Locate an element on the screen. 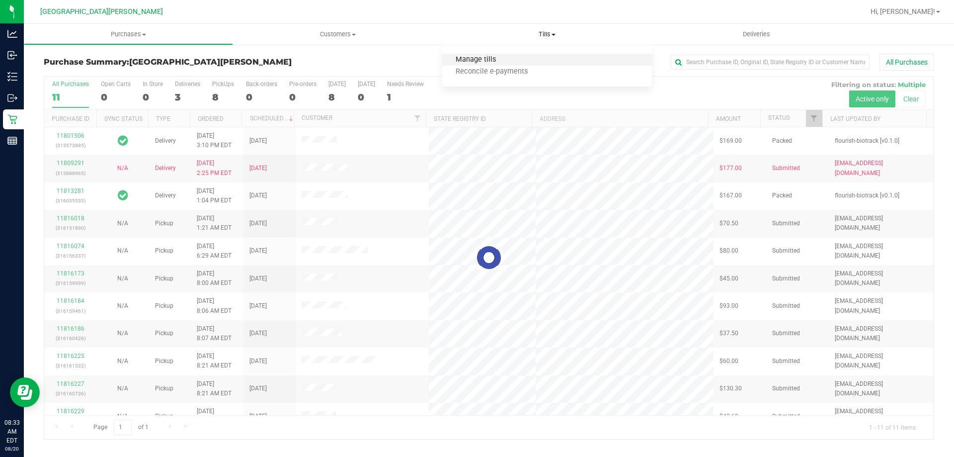 This screenshot has height=457, width=954. a: Customers is located at coordinates (337, 34).